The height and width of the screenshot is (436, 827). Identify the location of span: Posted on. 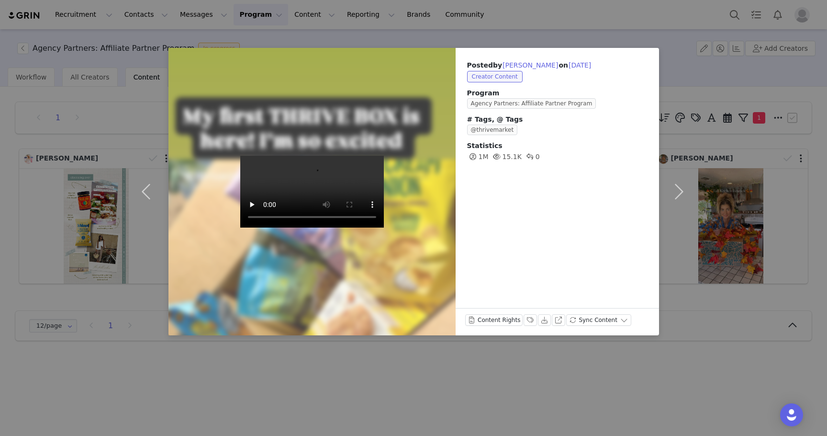
(529, 65).